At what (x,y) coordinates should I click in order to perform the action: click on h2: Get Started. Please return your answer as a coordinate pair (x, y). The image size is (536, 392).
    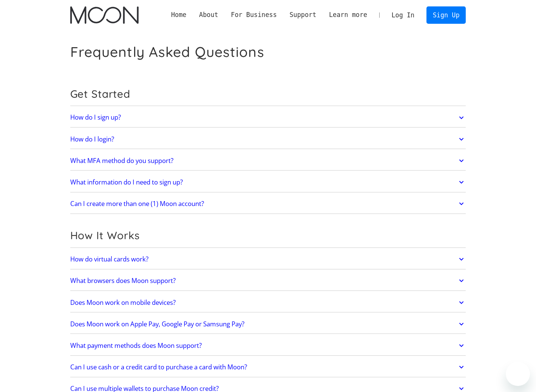
    Looking at the image, I should click on (268, 94).